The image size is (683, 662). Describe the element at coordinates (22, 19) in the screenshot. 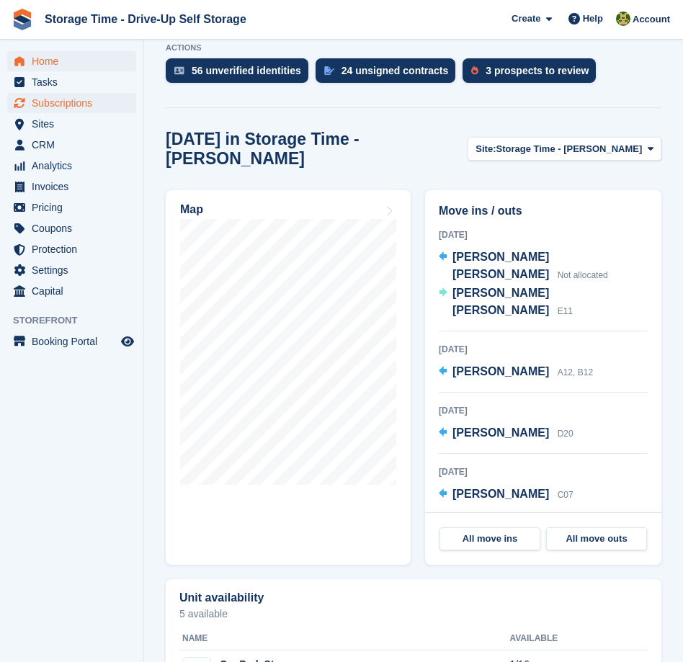

I see `img: stora-icon-8386f47178a22dfd0bd8f6a31ec36ba5ce8667c1dd55bd0f319d3a0aa187defe.svg` at that location.